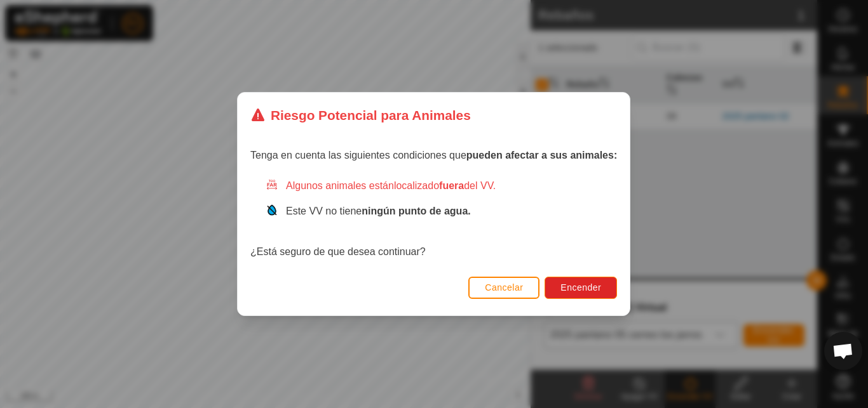  I want to click on span: Encender, so click(581, 288).